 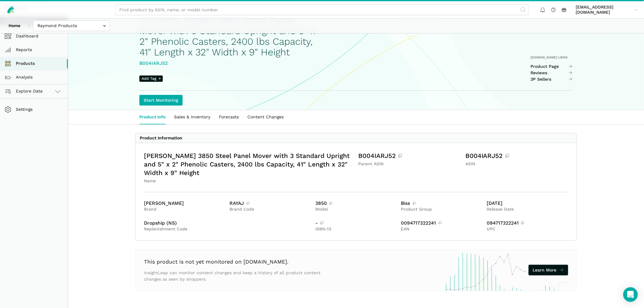 What do you see at coordinates (185, 210) in the screenshot?
I see `div: Brand` at bounding box center [185, 210].